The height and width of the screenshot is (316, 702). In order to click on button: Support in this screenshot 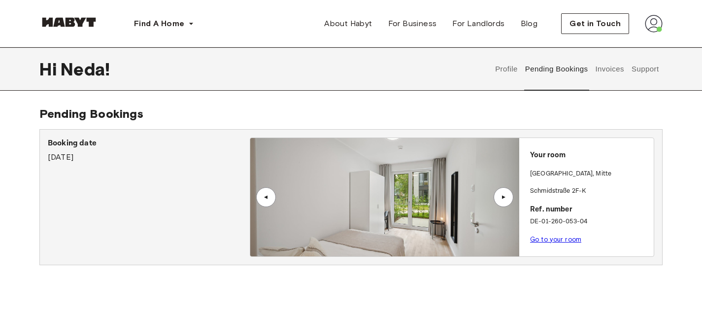, I will do `click(645, 69)`.